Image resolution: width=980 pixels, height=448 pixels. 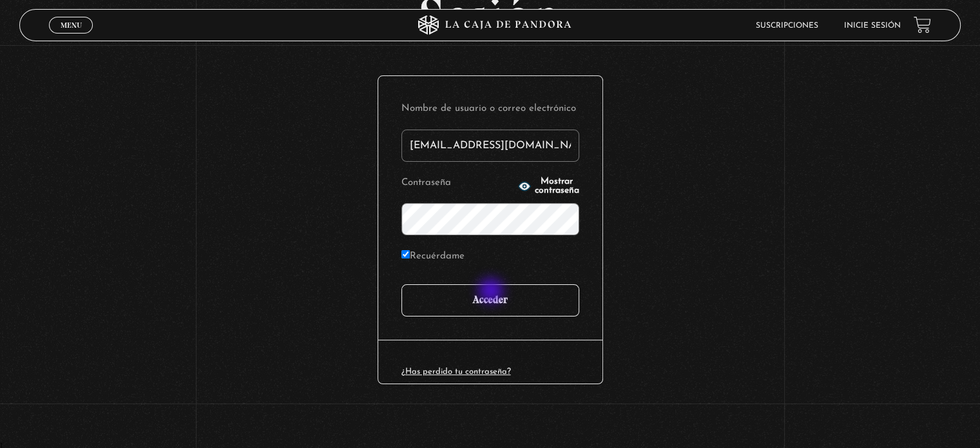 What do you see at coordinates (457, 183) in the screenshot?
I see `label: Contraseña` at bounding box center [457, 183].